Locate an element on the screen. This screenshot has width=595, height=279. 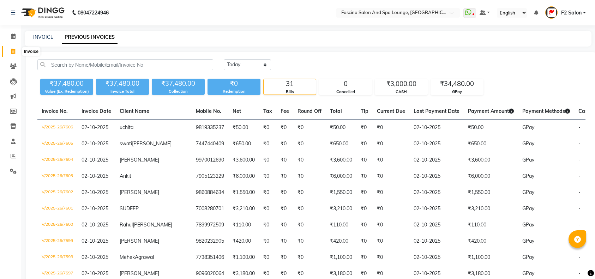
td: V/2025-26/7600 is located at coordinates (57, 225).